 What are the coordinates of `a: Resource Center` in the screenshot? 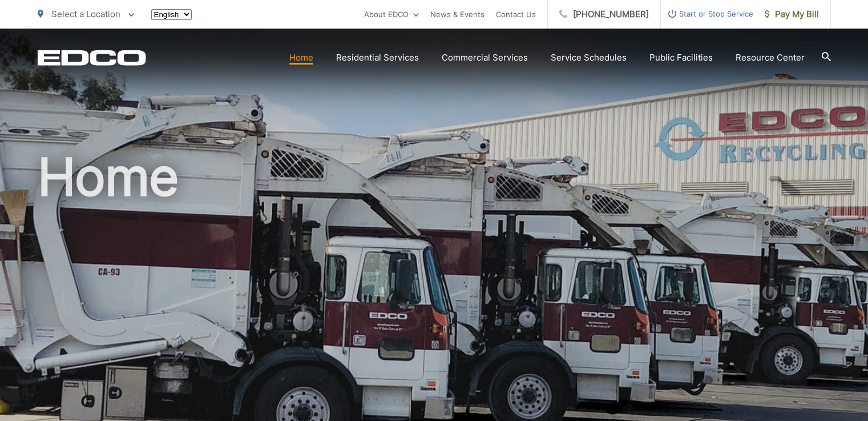 It's located at (770, 57).